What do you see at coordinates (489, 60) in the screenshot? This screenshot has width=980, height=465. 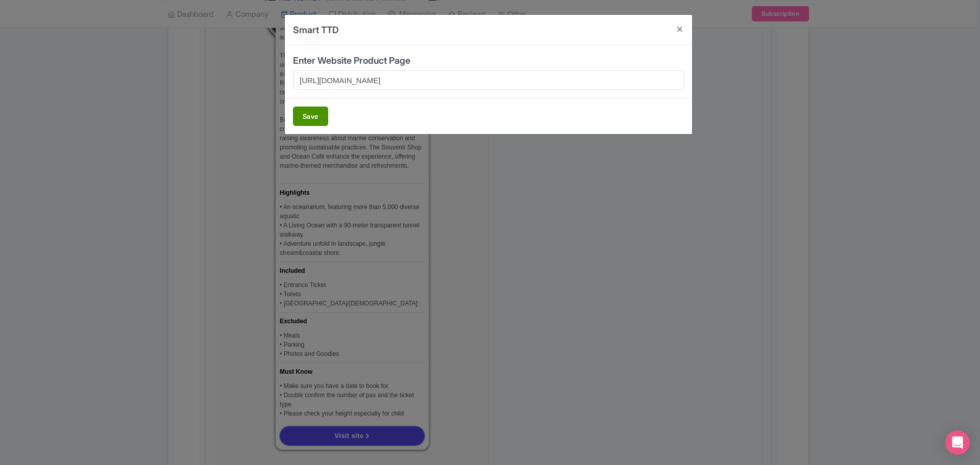 I see `div: Enter Website Product Page` at bounding box center [489, 60].